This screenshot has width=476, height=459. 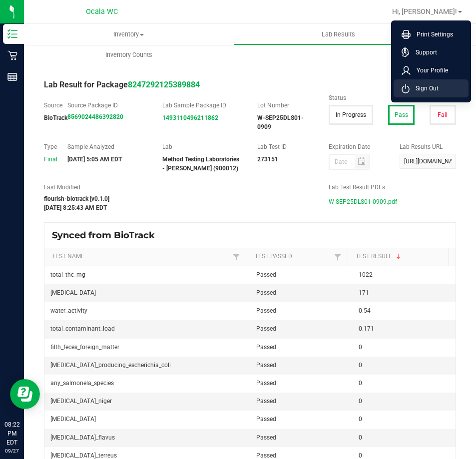 I want to click on a: 8247292125389884, so click(x=164, y=85).